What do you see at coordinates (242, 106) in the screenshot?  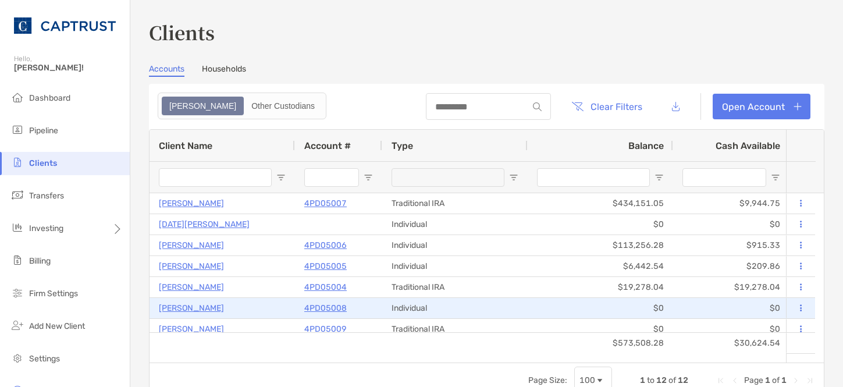 I see `div: segmented control` at bounding box center [242, 106].